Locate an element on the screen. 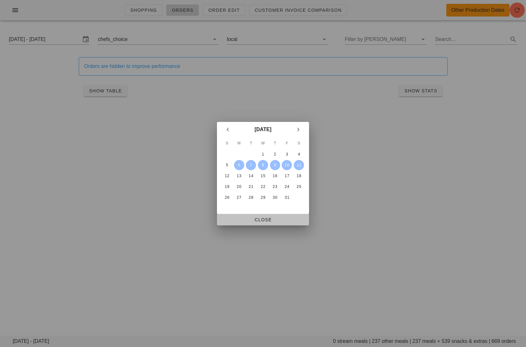 The image size is (526, 347). div: 26 is located at coordinates (227, 198).